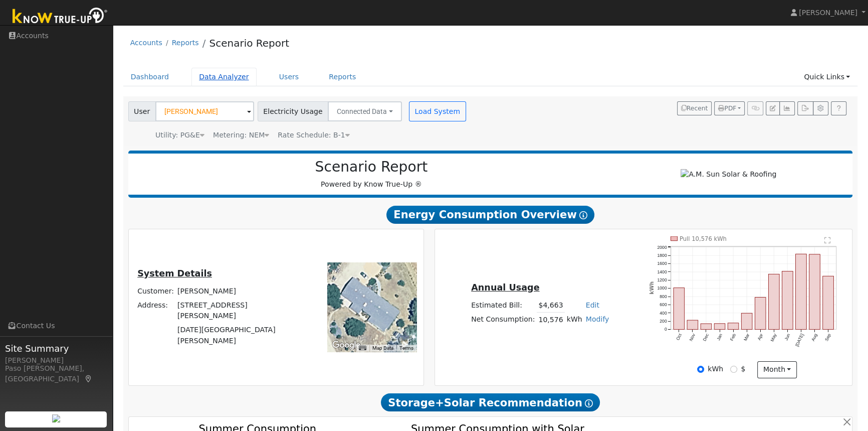 This screenshot has width=868, height=431. I want to click on img: retrieve, so click(56, 418).